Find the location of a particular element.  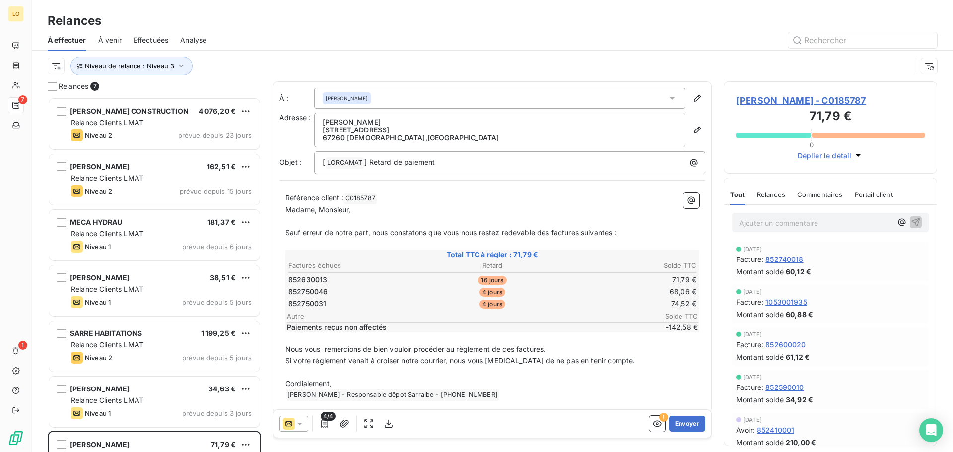

span: Solde TTC is located at coordinates (668, 316).